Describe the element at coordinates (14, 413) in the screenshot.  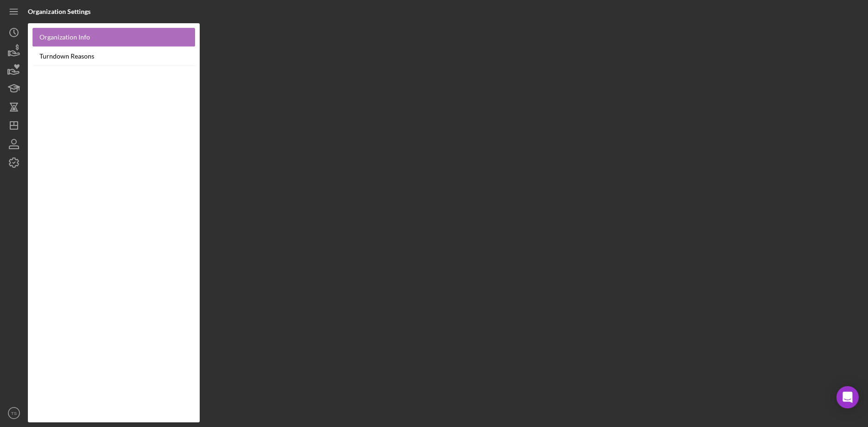
I see `text: TS` at that location.